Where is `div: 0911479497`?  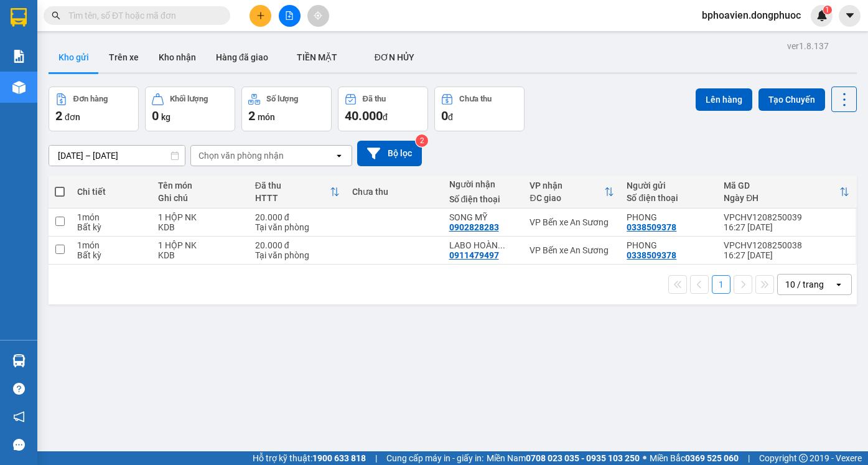 div: 0911479497 is located at coordinates (474, 255).